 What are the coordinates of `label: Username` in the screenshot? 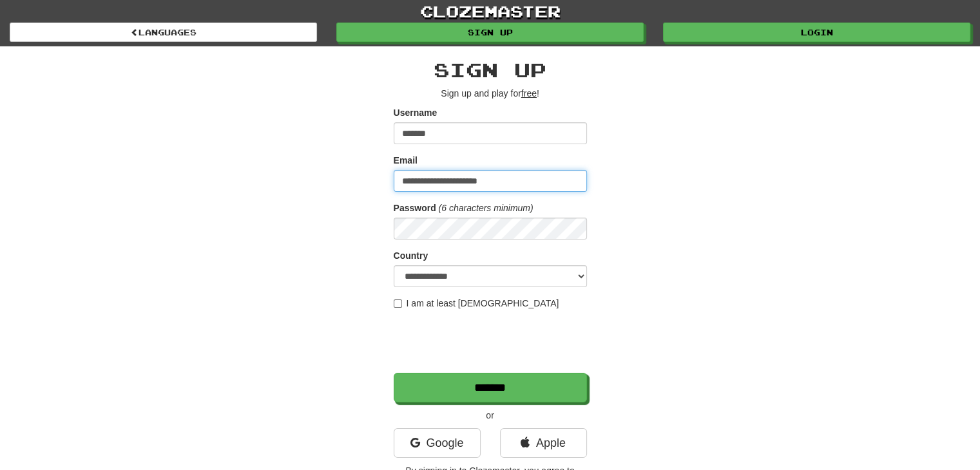 It's located at (415, 113).